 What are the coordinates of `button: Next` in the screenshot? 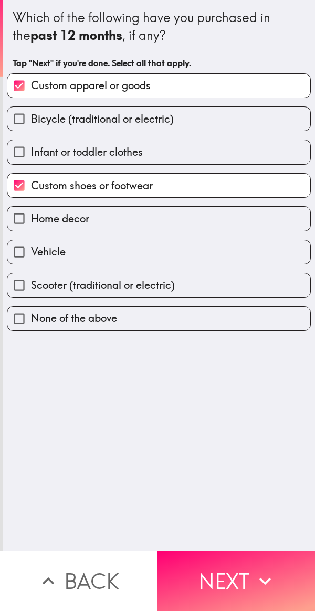 It's located at (236, 581).